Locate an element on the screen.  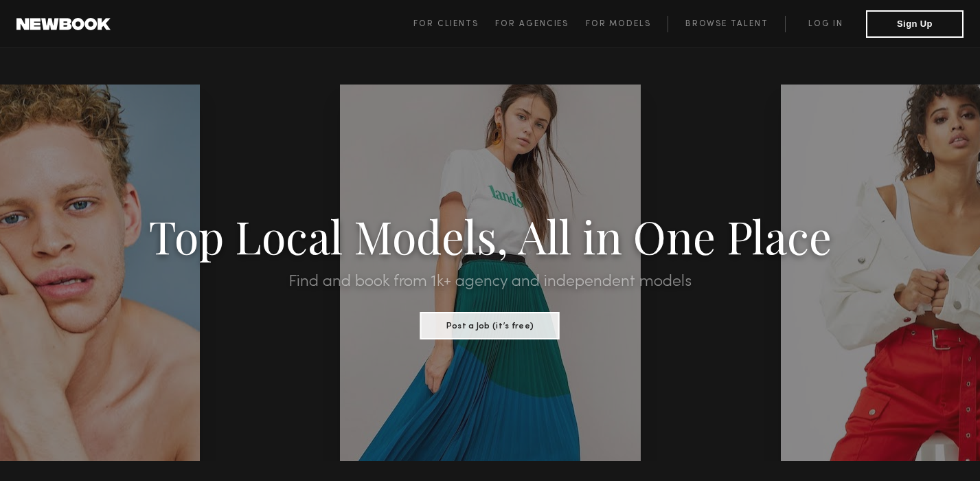
span: For Models is located at coordinates (618, 24).